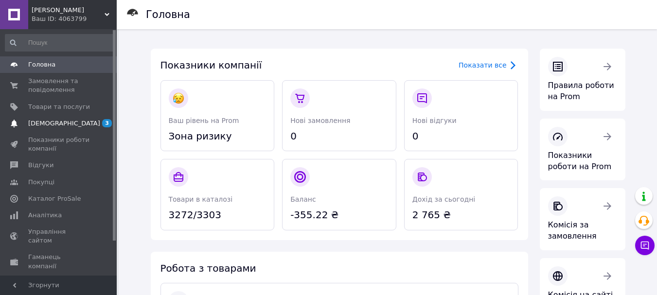  Describe the element at coordinates (583, 80) in the screenshot. I see `a: Правила роботи на Prom` at that location.